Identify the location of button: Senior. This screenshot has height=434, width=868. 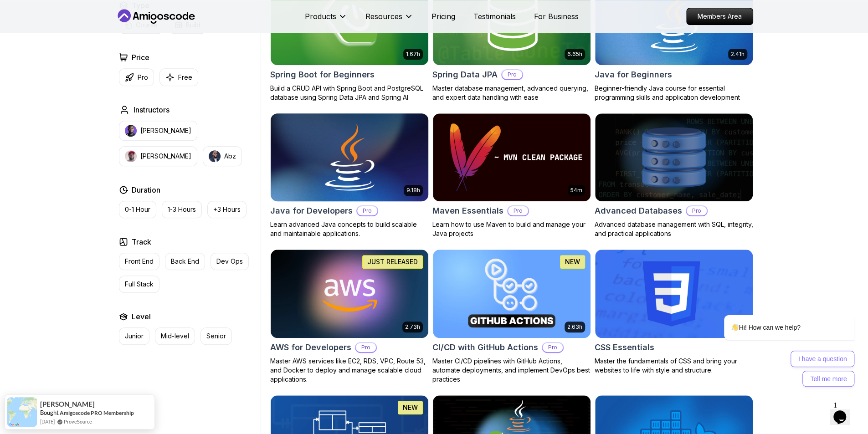
(216, 336).